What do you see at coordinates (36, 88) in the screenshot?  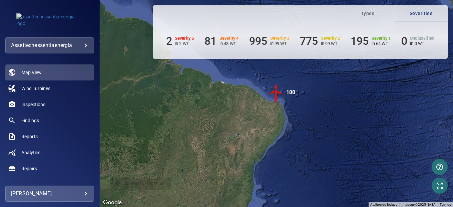 I see `span: Wind Turbines` at bounding box center [36, 88].